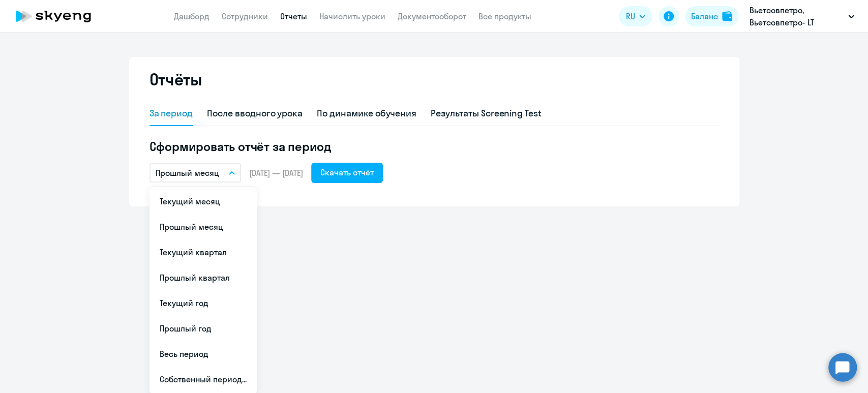 The height and width of the screenshot is (393, 868). I want to click on div: По динамике обучения, so click(367, 114).